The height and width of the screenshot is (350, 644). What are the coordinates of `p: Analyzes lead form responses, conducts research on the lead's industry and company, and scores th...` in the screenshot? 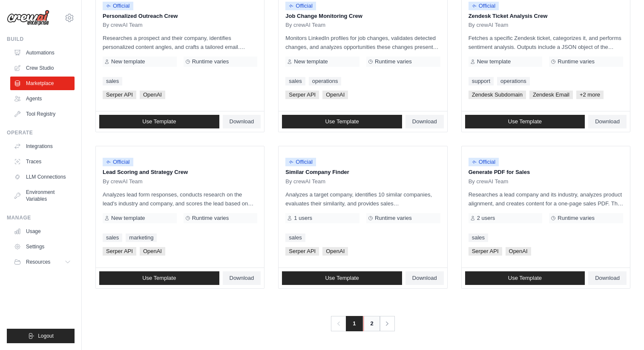 It's located at (180, 199).